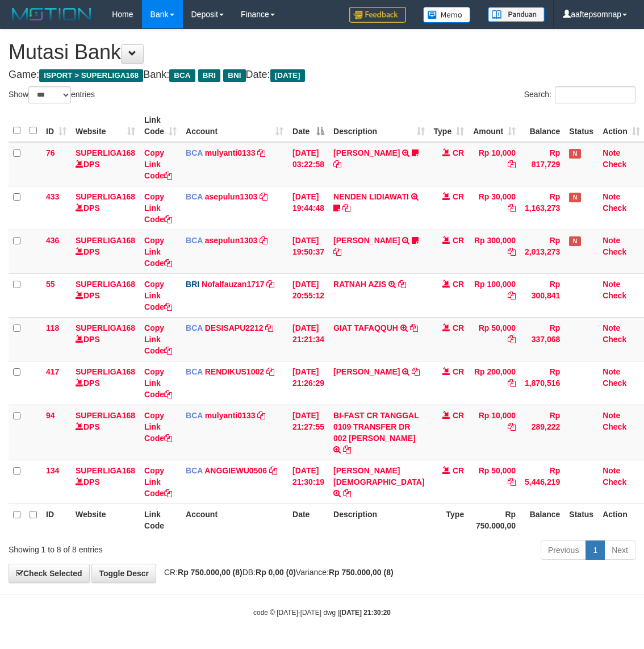 The height and width of the screenshot is (649, 644). I want to click on span: 118, so click(52, 328).